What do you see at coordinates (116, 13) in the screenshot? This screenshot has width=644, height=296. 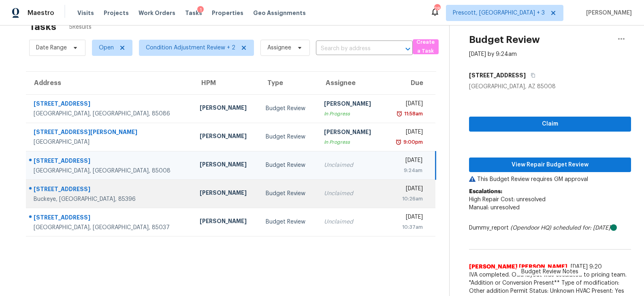 I see `span: Projects` at bounding box center [116, 13].